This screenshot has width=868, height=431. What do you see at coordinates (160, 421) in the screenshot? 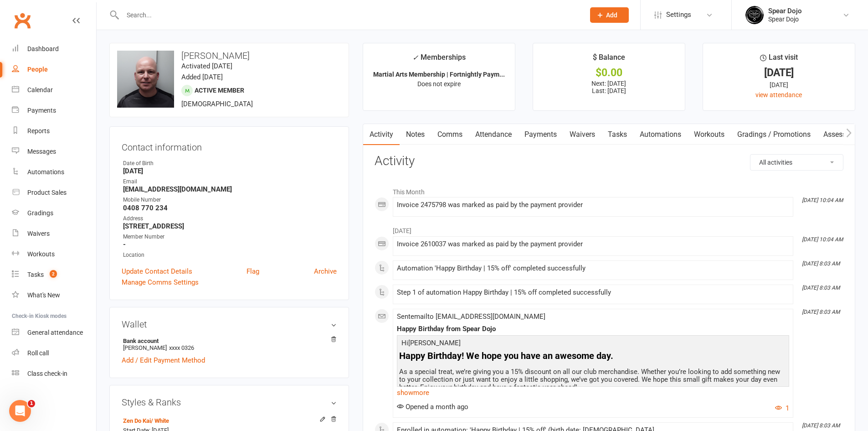
I see `span: / White` at bounding box center [160, 421].